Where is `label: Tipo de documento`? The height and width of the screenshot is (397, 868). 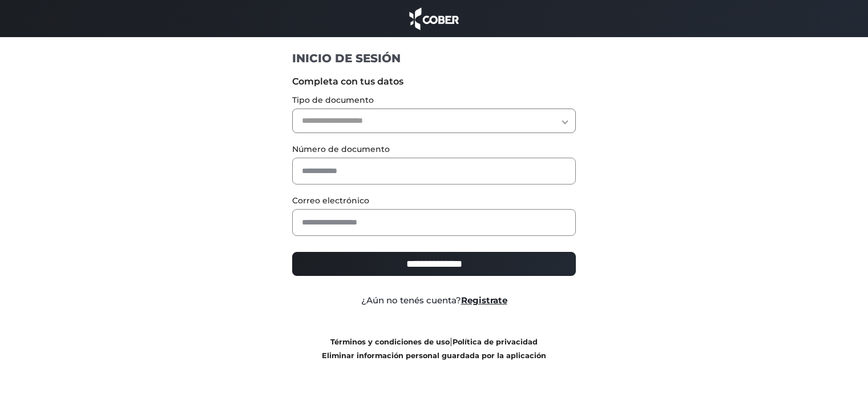
label: Tipo de documento is located at coordinates (434, 100).